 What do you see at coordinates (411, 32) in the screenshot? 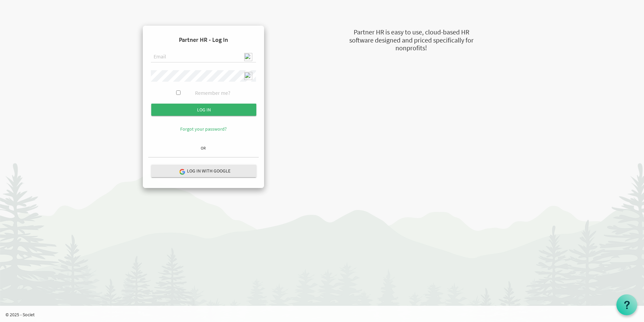
I see `div: Partner HR is easy to use, cloud-based HR` at bounding box center [411, 32].